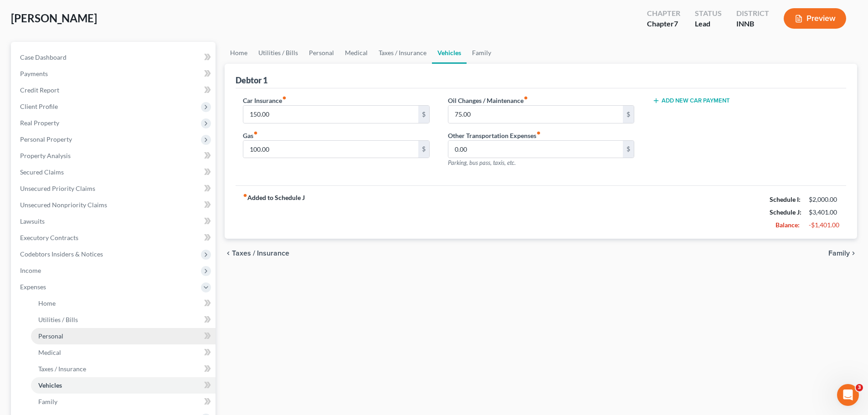  Describe the element at coordinates (40, 122) in the screenshot. I see `span: Real Property` at that location.